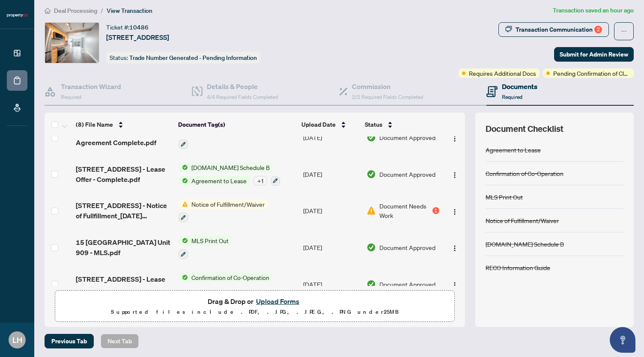 The image size is (644, 357). I want to click on span: LH, so click(17, 340).